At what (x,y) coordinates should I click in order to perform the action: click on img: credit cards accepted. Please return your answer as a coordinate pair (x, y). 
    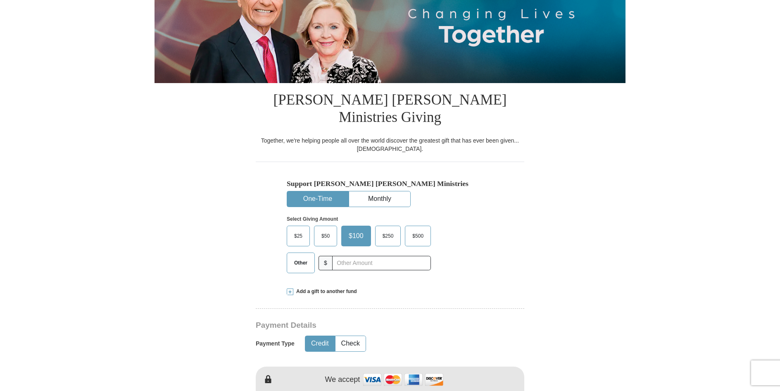
    Looking at the image, I should click on (403, 379).